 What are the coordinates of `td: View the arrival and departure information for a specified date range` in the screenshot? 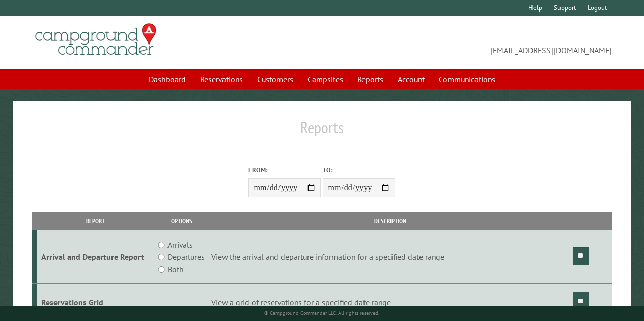 It's located at (391, 257).